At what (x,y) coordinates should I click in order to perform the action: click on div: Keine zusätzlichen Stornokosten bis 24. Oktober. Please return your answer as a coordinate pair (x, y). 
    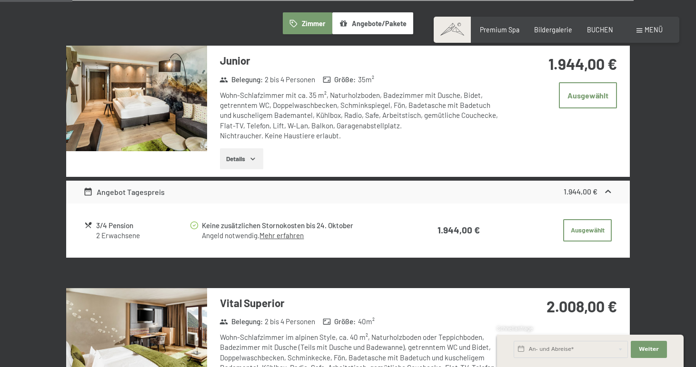
    Looking at the image, I should click on (301, 226).